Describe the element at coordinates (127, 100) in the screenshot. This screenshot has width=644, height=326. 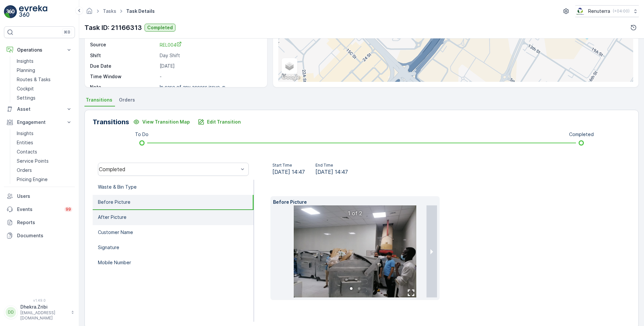
I see `span: Orders` at that location.